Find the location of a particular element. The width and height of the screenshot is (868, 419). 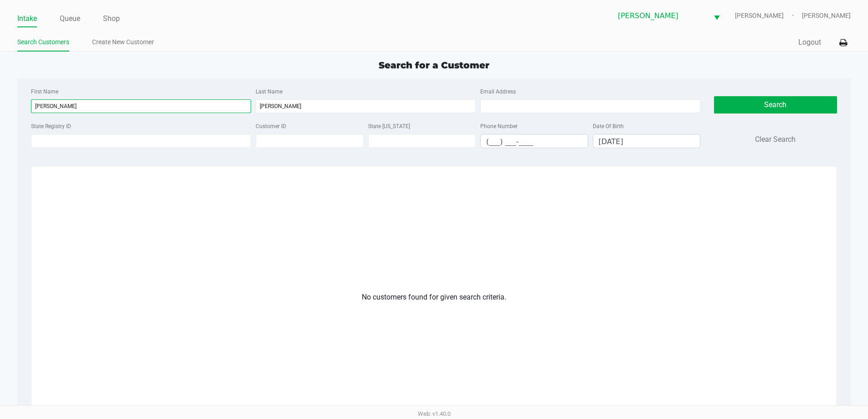

button: Select is located at coordinates (717, 16).